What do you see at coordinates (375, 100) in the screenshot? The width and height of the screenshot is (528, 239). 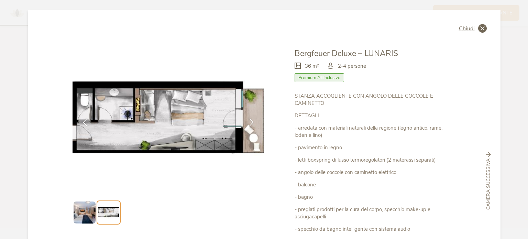 I see `p: STANZA ACCOGLIENTE CON ANGOLO DELLE COCCOLE E CAMINETTO` at bounding box center [375, 100].